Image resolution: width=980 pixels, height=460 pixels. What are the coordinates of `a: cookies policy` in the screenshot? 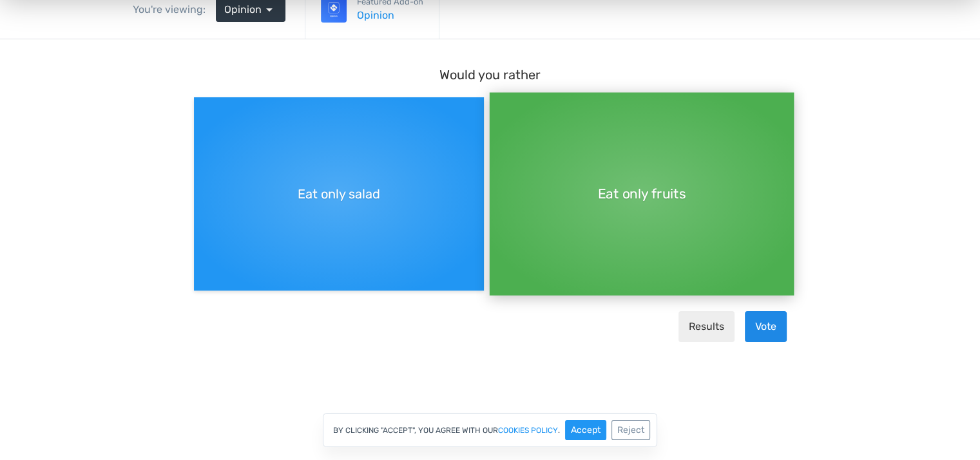 It's located at (528, 430).